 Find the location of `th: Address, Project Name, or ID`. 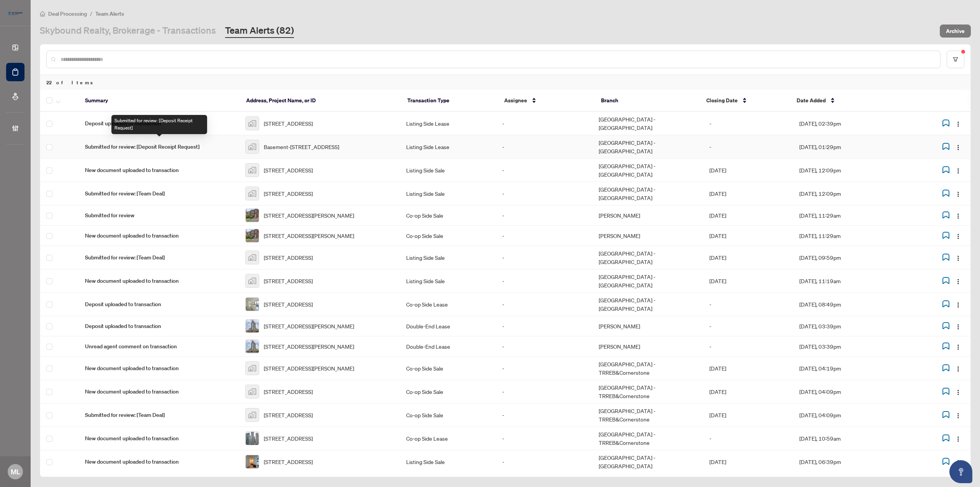

th: Address, Project Name, or ID is located at coordinates (320, 101).